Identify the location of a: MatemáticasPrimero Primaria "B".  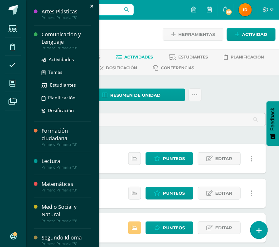
(66, 186).